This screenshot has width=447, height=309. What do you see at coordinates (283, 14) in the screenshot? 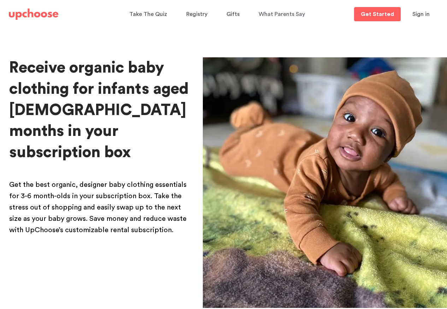
I see `a: What Parents Say` at bounding box center [283, 14].